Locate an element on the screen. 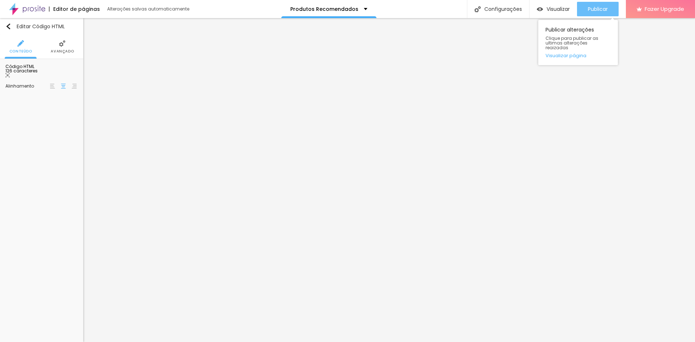  img: paragraph-right-align.svg is located at coordinates (74, 86).